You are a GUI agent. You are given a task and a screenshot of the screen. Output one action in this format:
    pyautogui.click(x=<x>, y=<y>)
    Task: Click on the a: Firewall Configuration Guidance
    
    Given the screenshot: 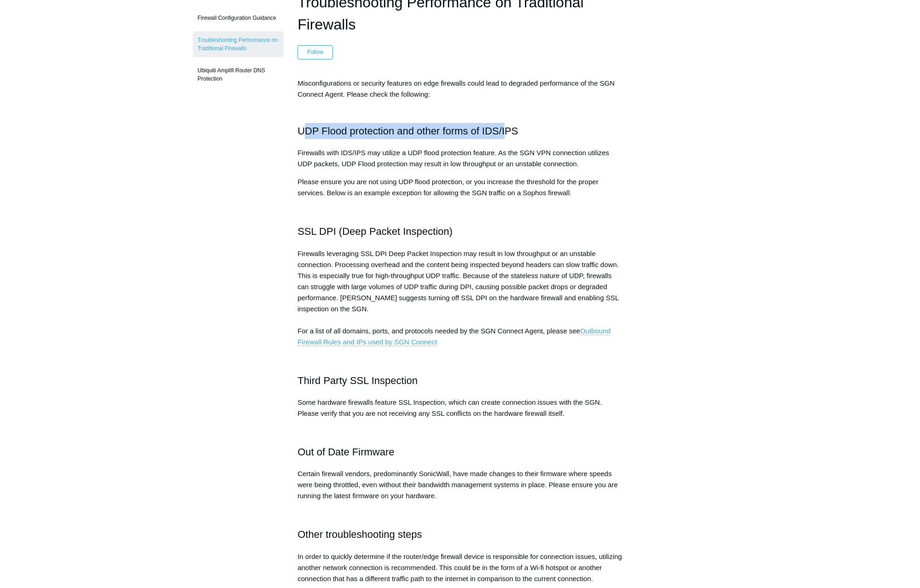 What is the action you would take?
    pyautogui.click(x=238, y=18)
    